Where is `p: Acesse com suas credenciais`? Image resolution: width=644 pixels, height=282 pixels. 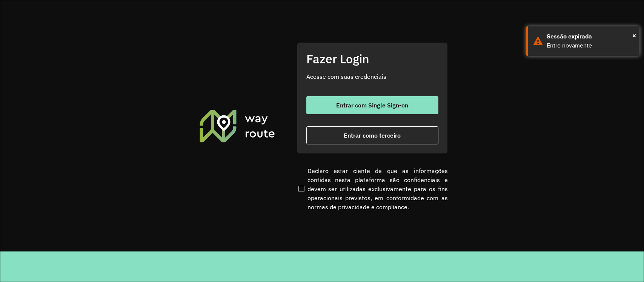 p: Acesse com suas credenciais is located at coordinates (373, 77).